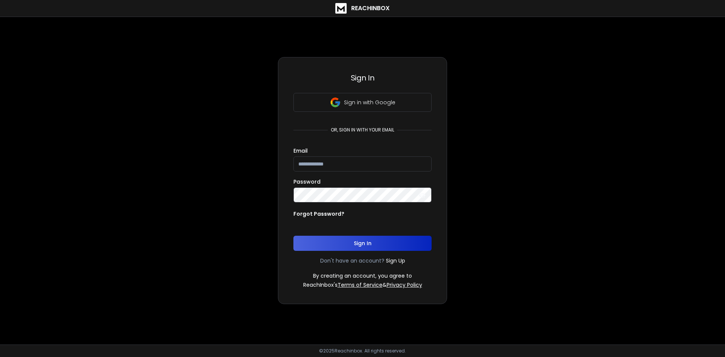 The height and width of the screenshot is (357, 725). Describe the element at coordinates (363, 8) in the screenshot. I see `a: ReachInbox` at that location.